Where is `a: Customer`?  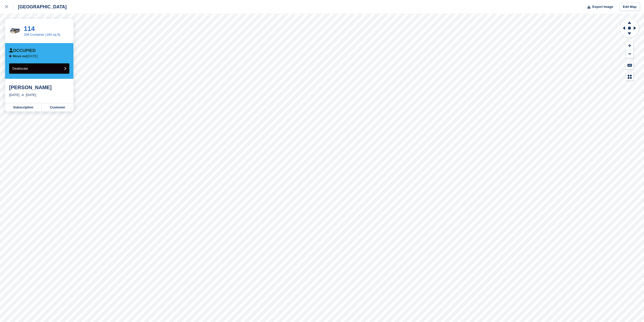
a: Customer is located at coordinates (58, 107).